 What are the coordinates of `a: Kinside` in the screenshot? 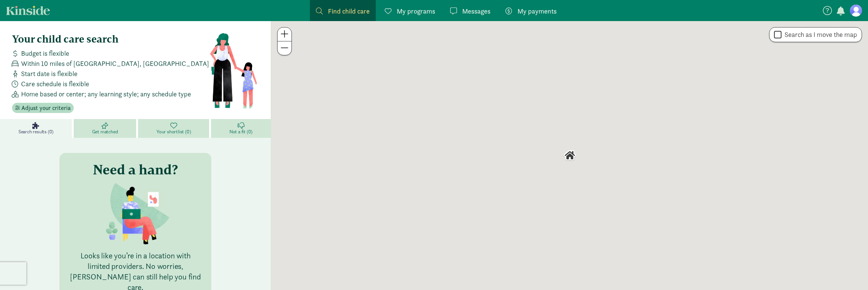 It's located at (28, 10).